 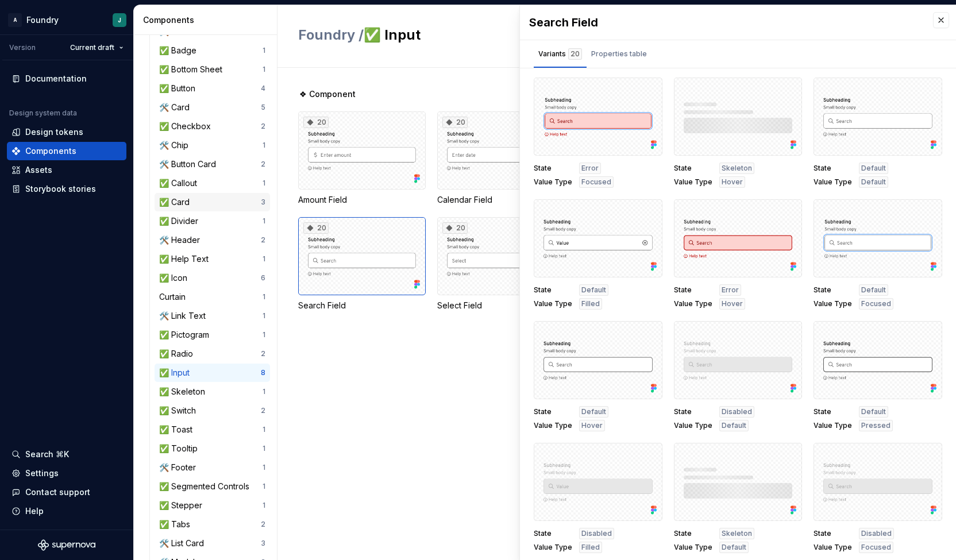 I want to click on a: Design tokens, so click(x=67, y=132).